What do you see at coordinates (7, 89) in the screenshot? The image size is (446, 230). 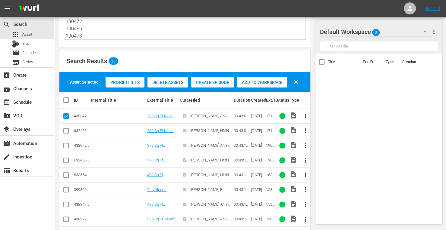 I see `span: Channels` at bounding box center [7, 89].